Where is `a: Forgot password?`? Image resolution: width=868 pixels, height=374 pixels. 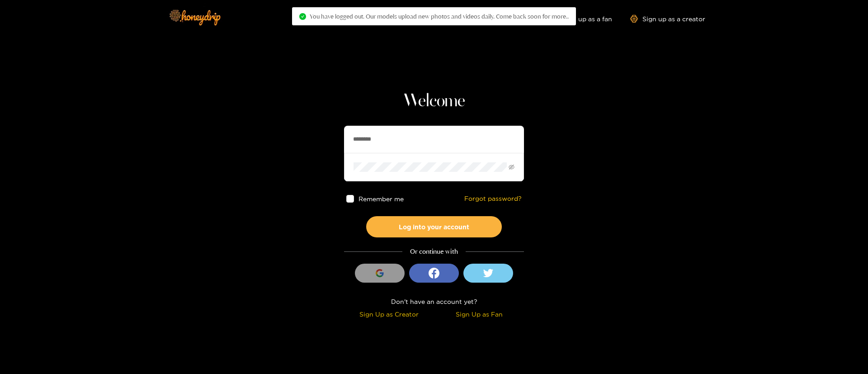 a: Forgot password? is located at coordinates (493, 198).